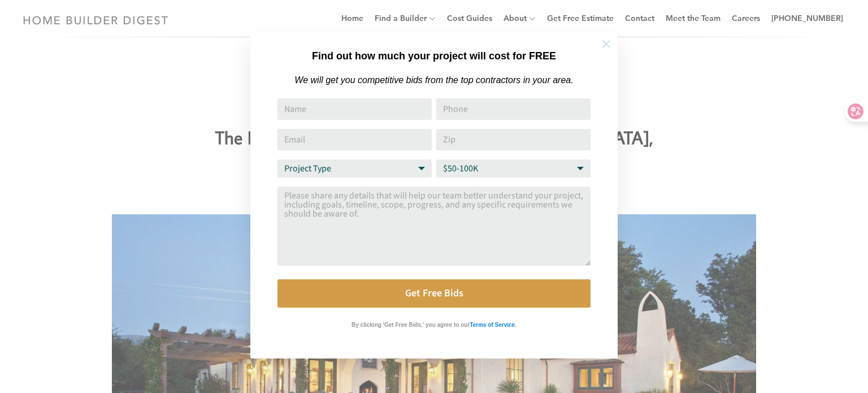 The width and height of the screenshot is (868, 393). What do you see at coordinates (434, 80) in the screenshot?
I see `em: We will get you competitive bids from the top contractors in your area.` at bounding box center [434, 80].